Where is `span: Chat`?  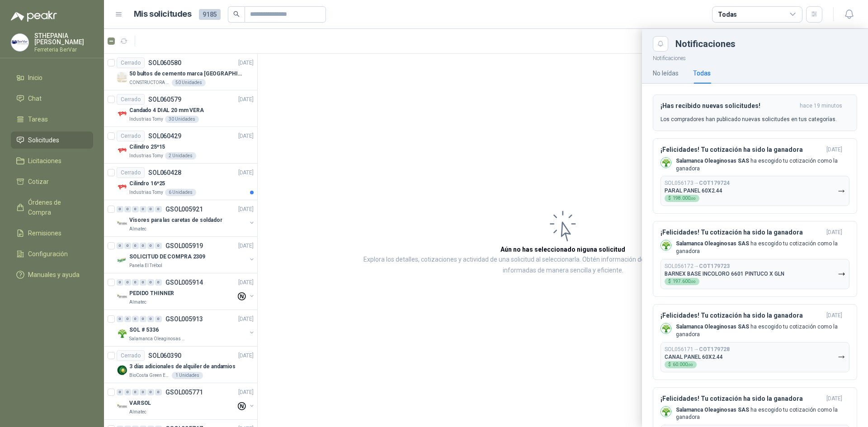
span: Chat is located at coordinates (35, 99).